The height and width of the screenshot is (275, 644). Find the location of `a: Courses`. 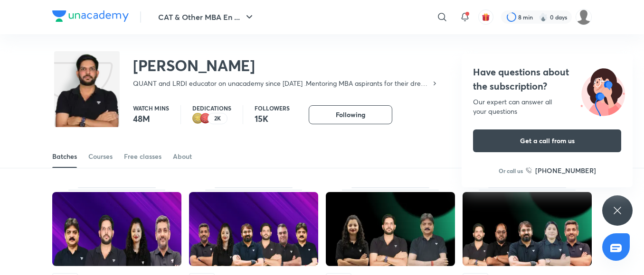

a: Courses is located at coordinates (100, 157).